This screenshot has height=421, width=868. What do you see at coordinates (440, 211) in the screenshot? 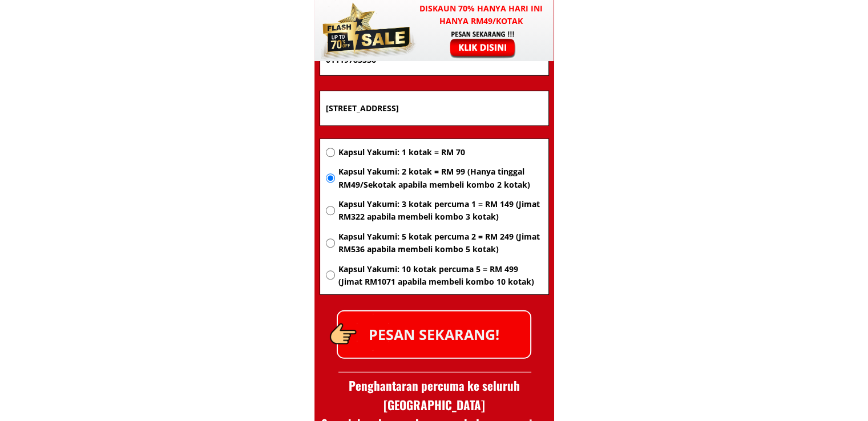
I see `span: Kapsul Yakumi: 3 kotak percuma 1 = RM 149 (Jimat RM322 apabila membeli kombo 3 kotak)` at bounding box center [440, 211].